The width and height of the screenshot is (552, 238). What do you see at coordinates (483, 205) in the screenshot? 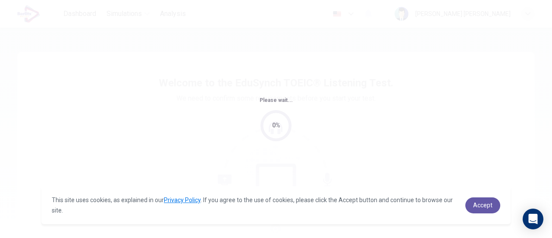
I see `span: Accept` at bounding box center [483, 205].